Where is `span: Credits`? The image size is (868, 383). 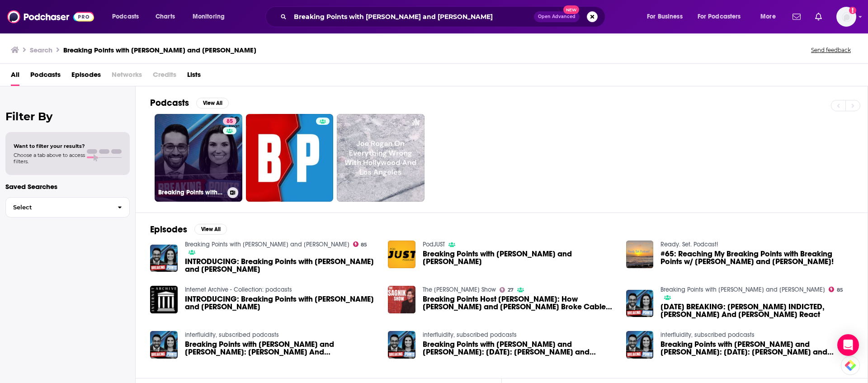 span: Credits is located at coordinates (164, 76).